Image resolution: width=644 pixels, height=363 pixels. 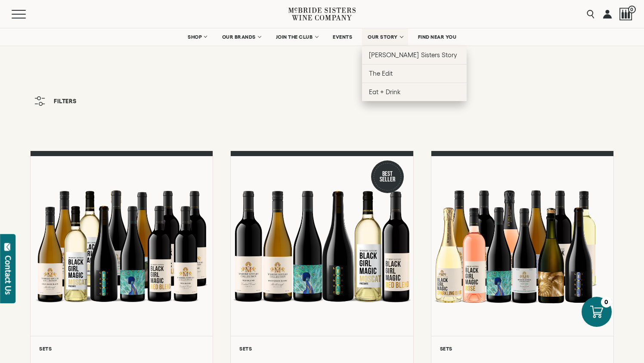 I want to click on span: EVENTS, so click(x=342, y=37).